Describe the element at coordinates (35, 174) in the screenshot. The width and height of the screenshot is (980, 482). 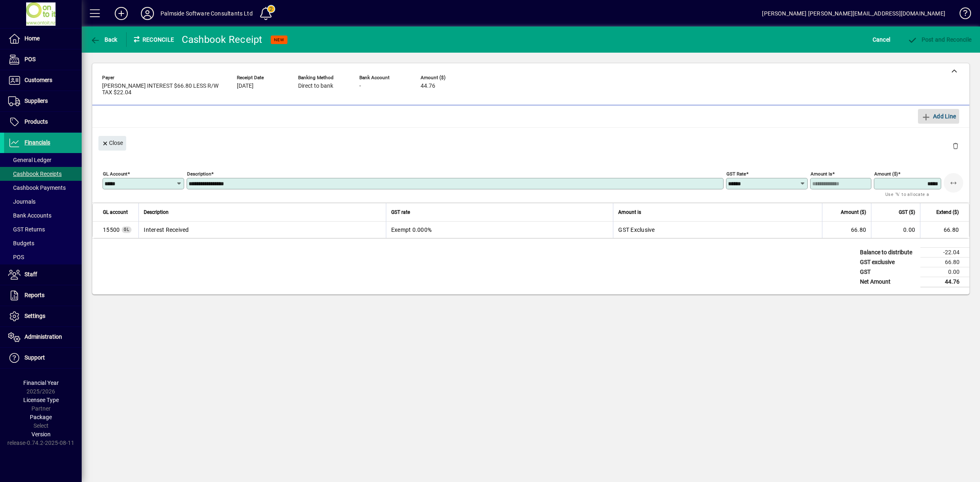
I see `span: Cashbook Receipts` at that location.